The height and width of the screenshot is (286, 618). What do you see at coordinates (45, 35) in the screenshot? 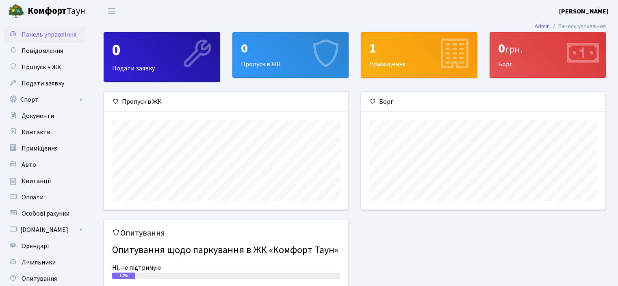
I see `a: Панель управління` at bounding box center [45, 35].